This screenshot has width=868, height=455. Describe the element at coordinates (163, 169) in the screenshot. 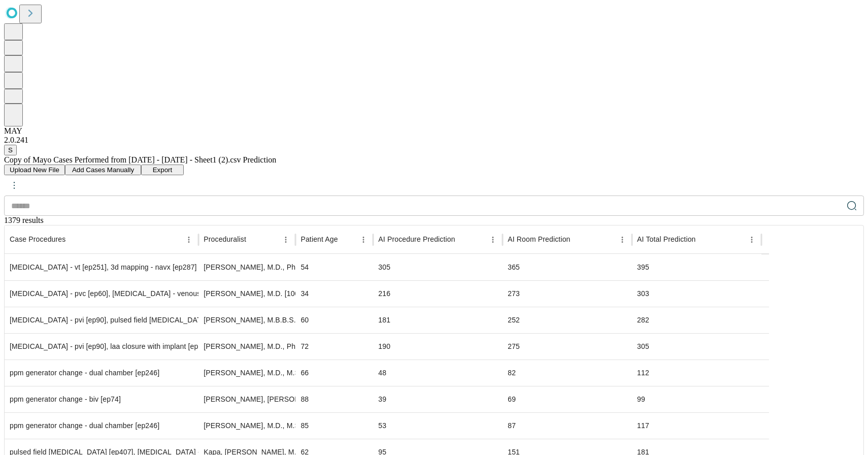

I see `a: Export` at that location.